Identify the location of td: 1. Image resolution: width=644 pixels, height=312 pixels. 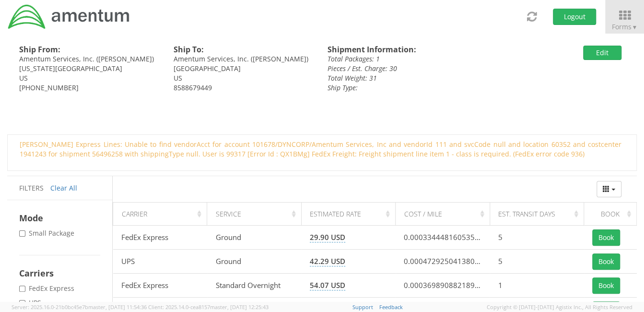
(537, 285).